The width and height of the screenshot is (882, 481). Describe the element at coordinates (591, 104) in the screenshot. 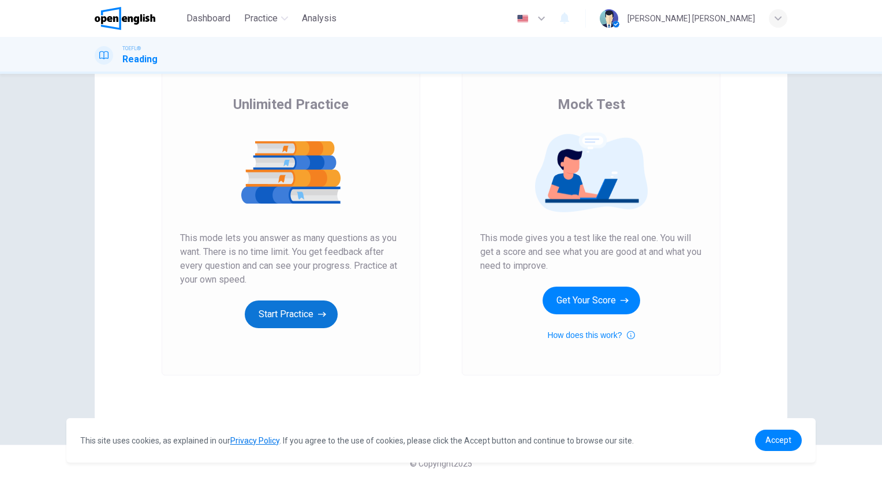

I see `span: Mock Test` at that location.